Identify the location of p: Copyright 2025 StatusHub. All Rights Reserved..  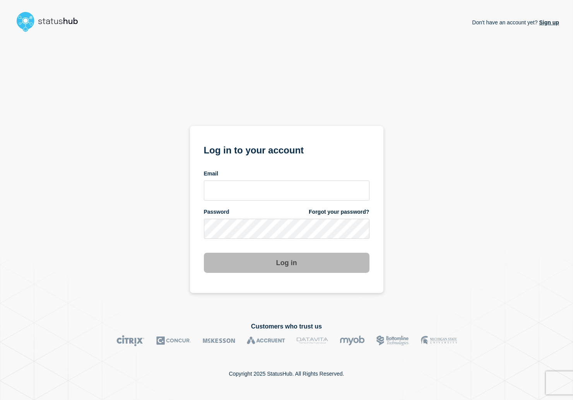
(286, 374).